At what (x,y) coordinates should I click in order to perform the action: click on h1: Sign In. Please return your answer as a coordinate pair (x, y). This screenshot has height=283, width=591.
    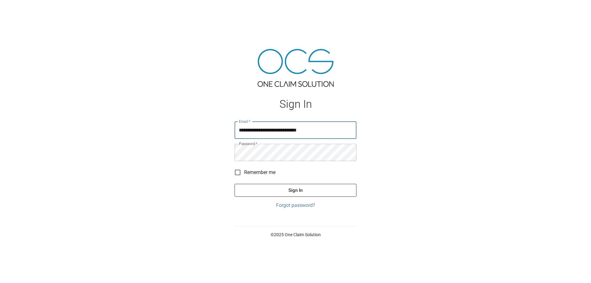
    Looking at the image, I should click on (295, 104).